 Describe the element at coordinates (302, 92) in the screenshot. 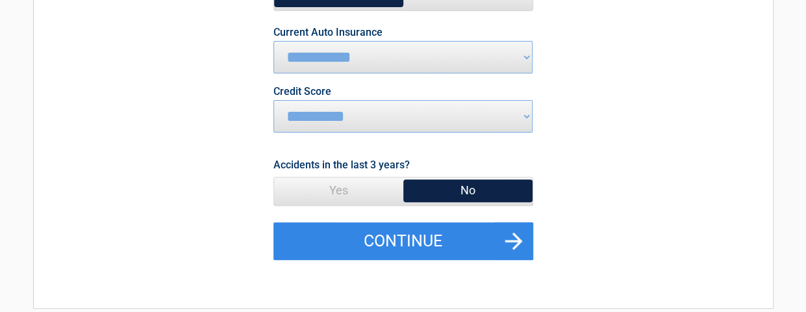

I see `label: Credit Score` at that location.